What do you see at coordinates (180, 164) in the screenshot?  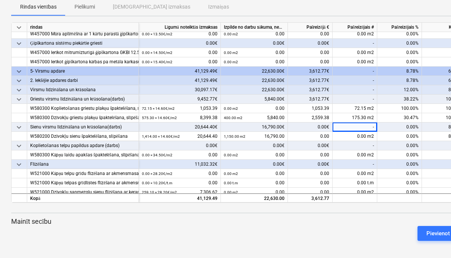 I see `div: 11,032.32€` at bounding box center [180, 164].